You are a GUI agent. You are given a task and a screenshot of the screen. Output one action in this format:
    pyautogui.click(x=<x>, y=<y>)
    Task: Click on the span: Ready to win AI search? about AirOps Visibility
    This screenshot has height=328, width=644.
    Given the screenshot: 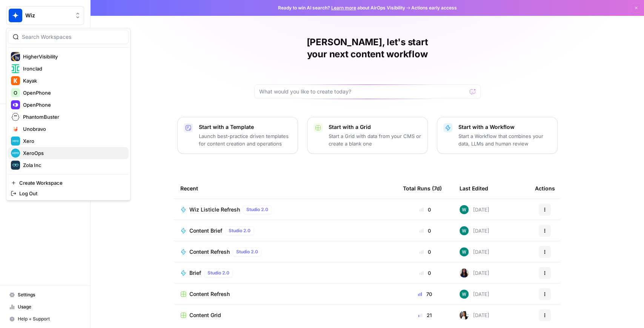 What is the action you would take?
    pyautogui.click(x=341, y=8)
    